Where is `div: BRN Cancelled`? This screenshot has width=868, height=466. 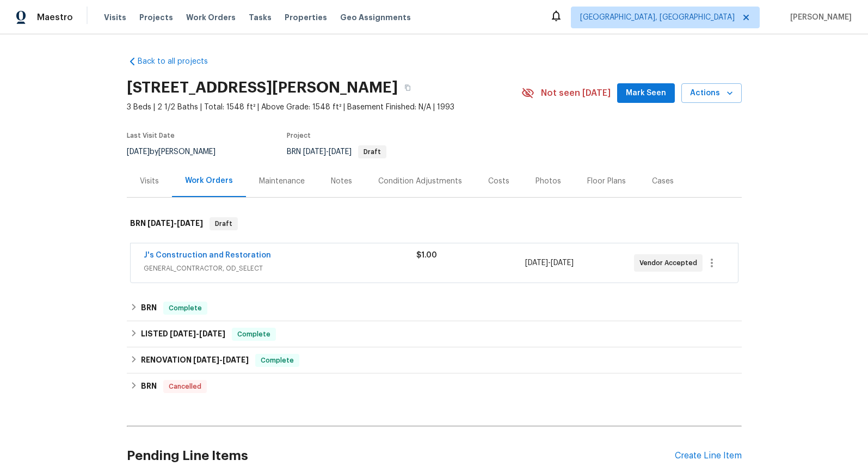 div: BRN Cancelled is located at coordinates (434, 387).